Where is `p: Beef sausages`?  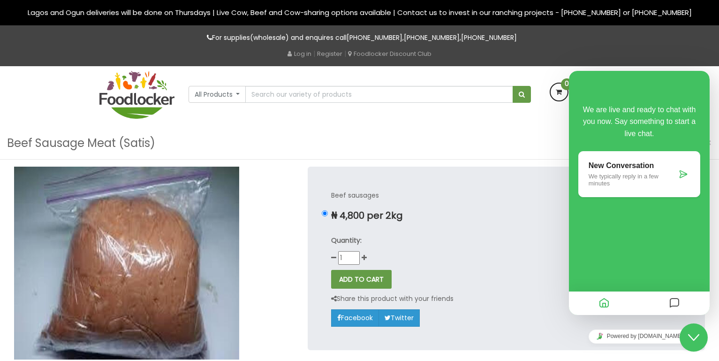
p: Beef sausages is located at coordinates (506, 195).